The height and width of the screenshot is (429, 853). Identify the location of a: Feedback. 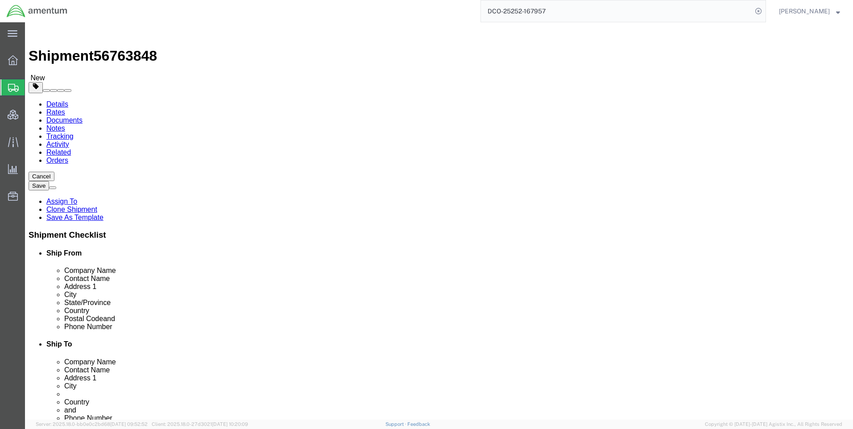
(418, 424).